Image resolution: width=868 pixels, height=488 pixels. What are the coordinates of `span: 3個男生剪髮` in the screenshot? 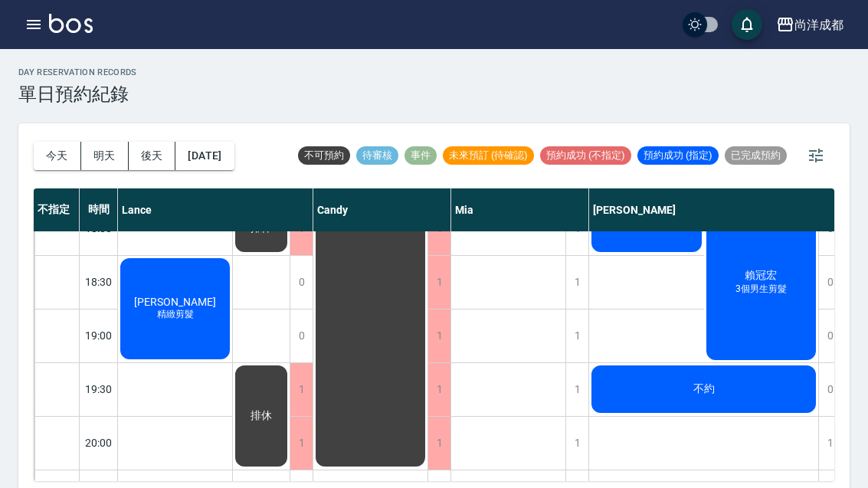 It's located at (761, 289).